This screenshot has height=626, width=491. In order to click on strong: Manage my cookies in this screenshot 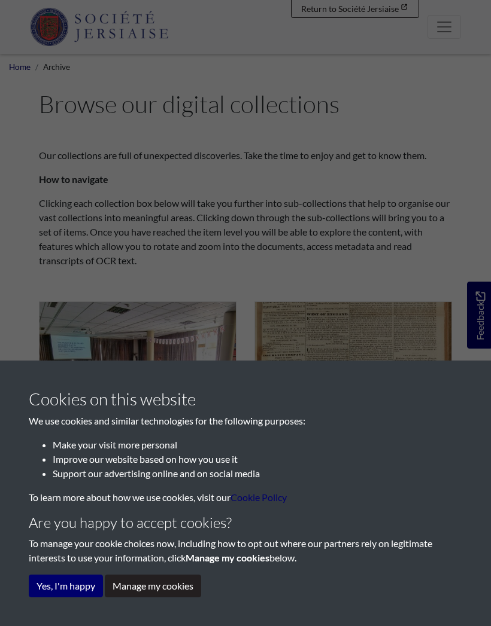, I will do `click(227, 558)`.